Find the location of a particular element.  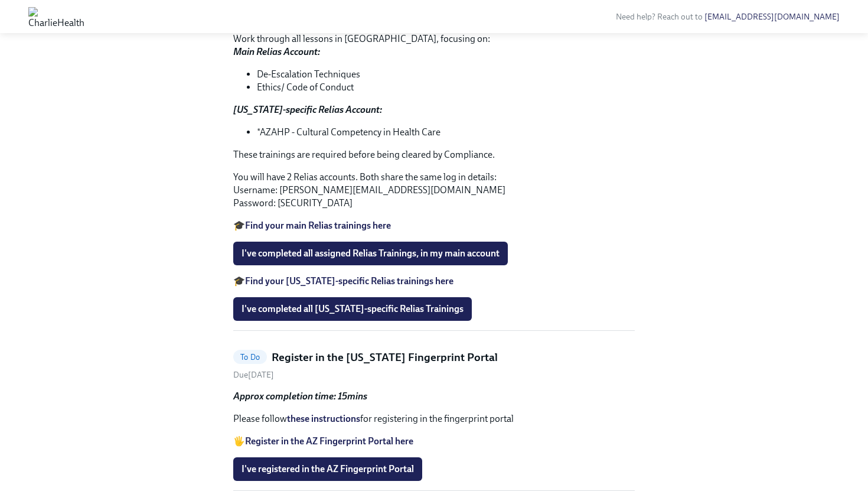

span: Need help? Reach out to is located at coordinates (728, 16).